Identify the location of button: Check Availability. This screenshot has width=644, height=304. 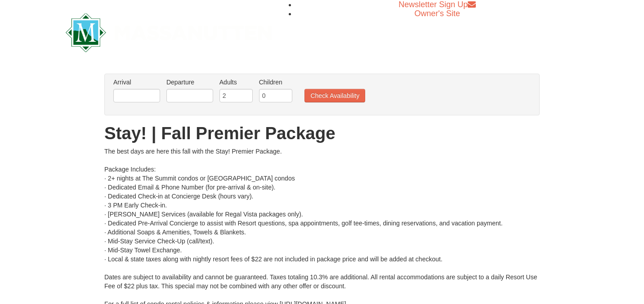
(335, 96).